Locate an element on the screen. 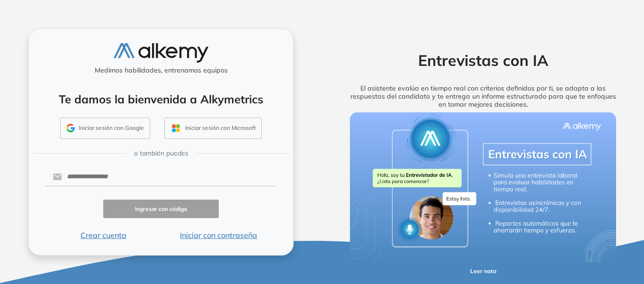 This screenshot has height=284, width=644. img: GMAIL_ICON is located at coordinates (71, 128).